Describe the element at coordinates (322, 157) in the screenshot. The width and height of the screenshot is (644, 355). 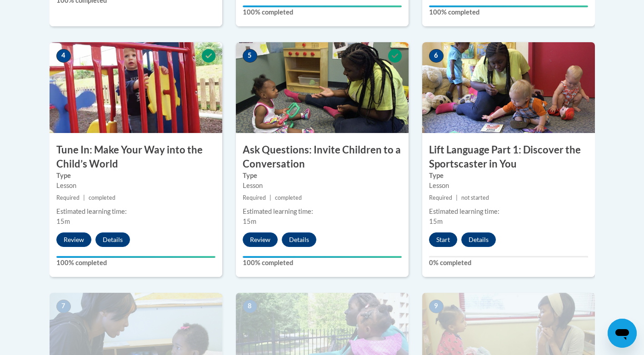
I see `h3: Ask Questions: Invite Children to a Conversation` at that location.